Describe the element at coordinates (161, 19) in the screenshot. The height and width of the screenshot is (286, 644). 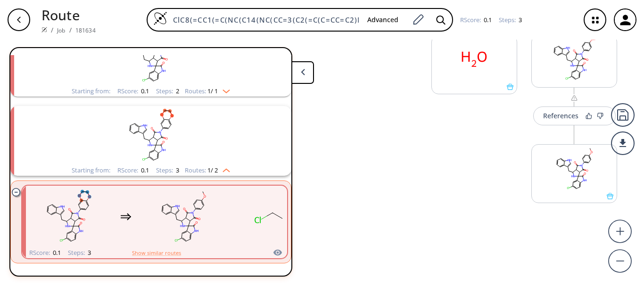
I see `img: Logo Spaya` at that location.